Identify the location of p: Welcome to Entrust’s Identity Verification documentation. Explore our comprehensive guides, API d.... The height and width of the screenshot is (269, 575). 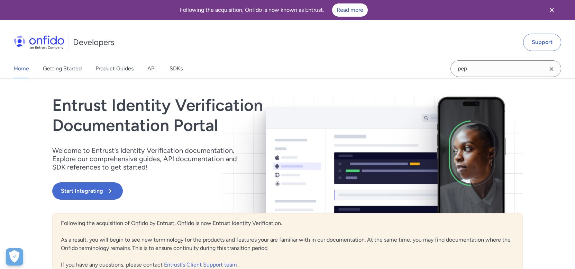
(149, 159).